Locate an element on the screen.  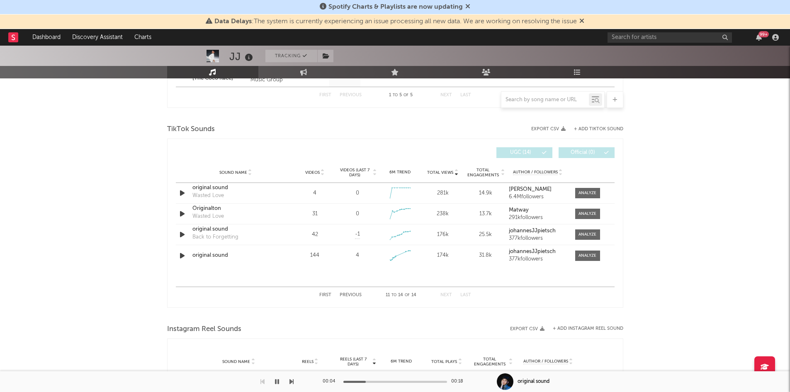
span: to is located at coordinates (394, 295).